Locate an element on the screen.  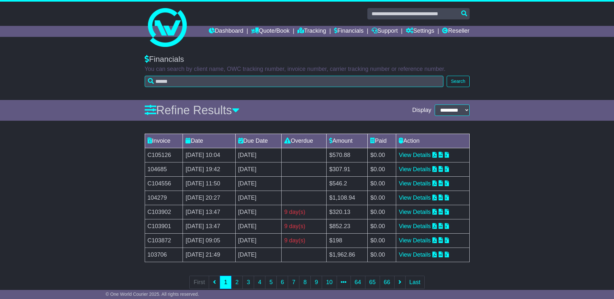
a: Settings is located at coordinates (420, 31).